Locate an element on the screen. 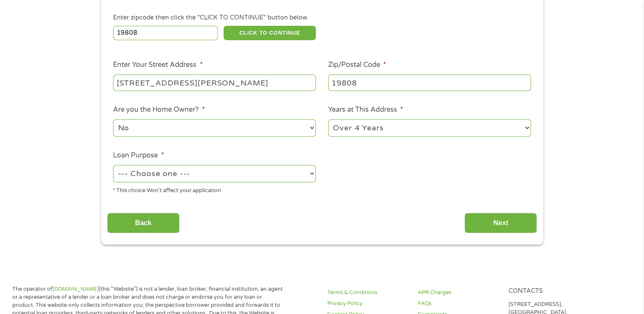 This screenshot has height=314, width=644. a: Terms & Conditions is located at coordinates (368, 292).